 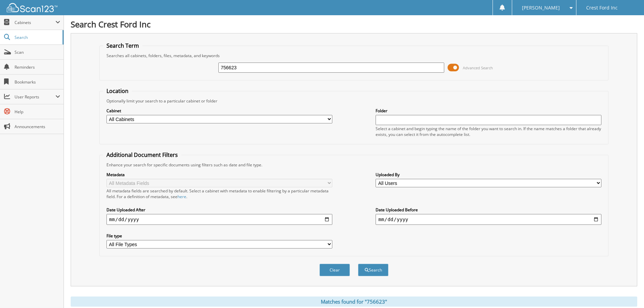 I want to click on input: end, so click(x=489, y=219).